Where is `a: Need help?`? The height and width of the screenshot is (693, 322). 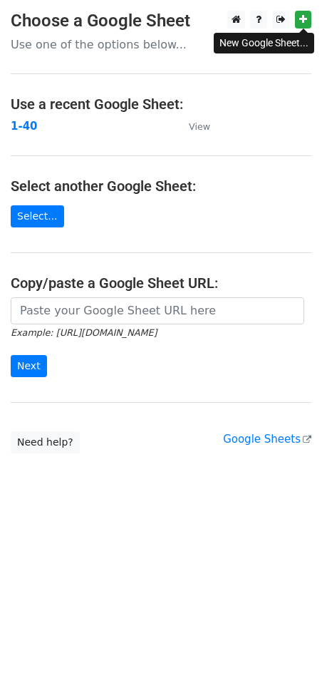 a: Need help? is located at coordinates (45, 442).